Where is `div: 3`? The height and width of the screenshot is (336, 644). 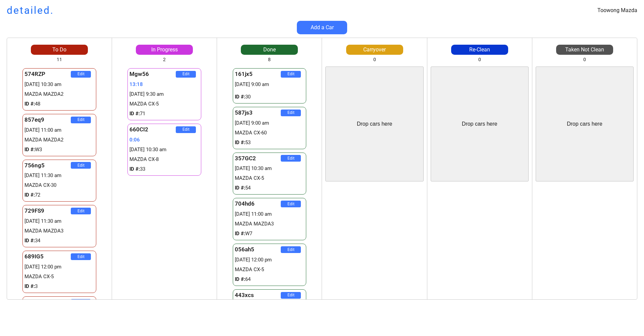 div: 3 is located at coordinates (60, 286).